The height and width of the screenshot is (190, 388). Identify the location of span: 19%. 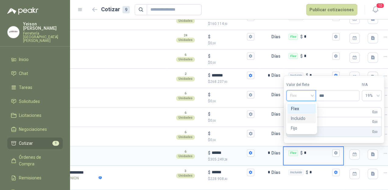
(371, 96).